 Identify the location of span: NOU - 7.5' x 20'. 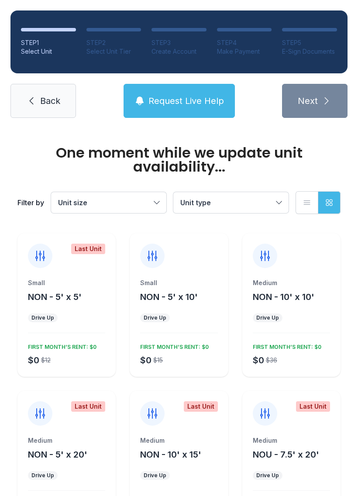
(286, 455).